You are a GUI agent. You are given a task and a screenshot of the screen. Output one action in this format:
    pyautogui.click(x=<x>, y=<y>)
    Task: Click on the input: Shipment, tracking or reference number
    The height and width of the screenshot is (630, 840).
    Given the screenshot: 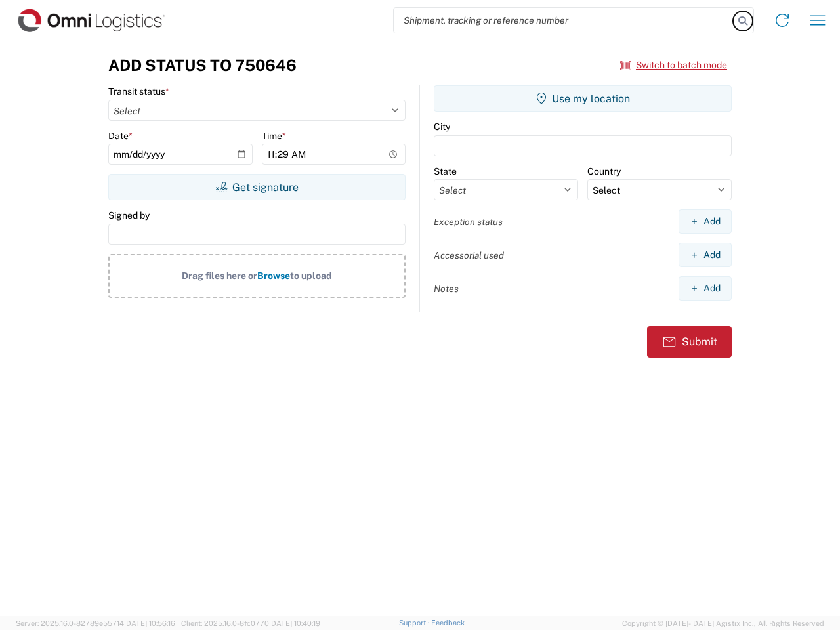 What is the action you would take?
    pyautogui.click(x=564, y=20)
    